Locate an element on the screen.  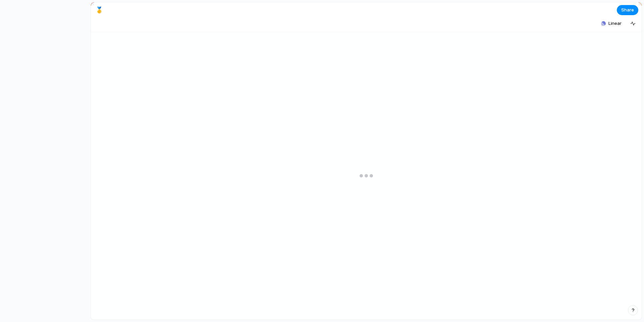
button: Linear is located at coordinates (611, 23).